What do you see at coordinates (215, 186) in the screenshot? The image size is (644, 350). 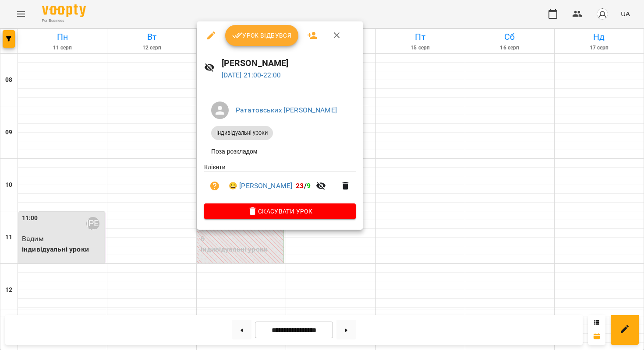 I see `button: Візит ще не сплачено. Додати оплату?` at bounding box center [215, 186].